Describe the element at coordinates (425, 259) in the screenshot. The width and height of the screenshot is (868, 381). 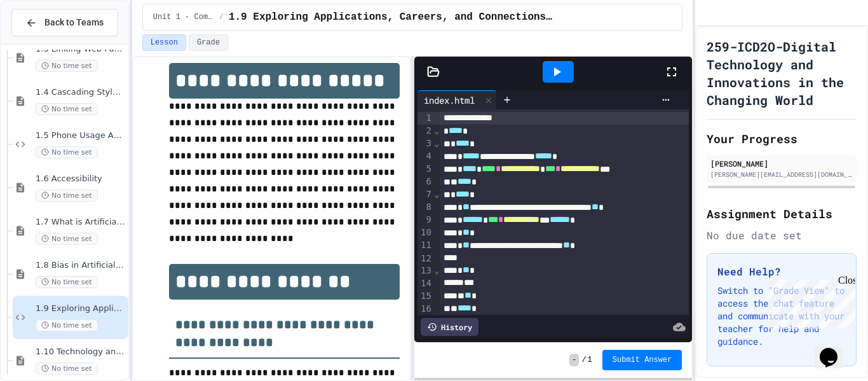
I see `div: 12` at that location.